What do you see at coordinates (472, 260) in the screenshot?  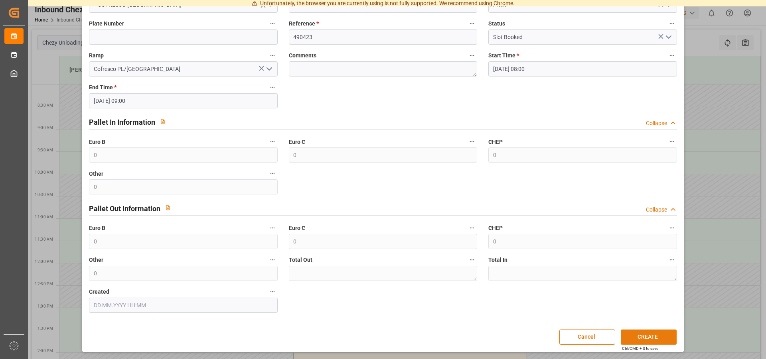 I see `button: Total Out` at bounding box center [472, 260].